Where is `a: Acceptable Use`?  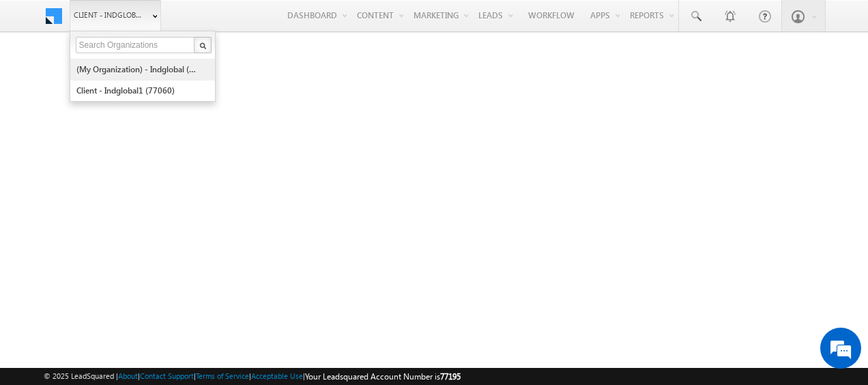
a: Acceptable Use is located at coordinates (277, 376).